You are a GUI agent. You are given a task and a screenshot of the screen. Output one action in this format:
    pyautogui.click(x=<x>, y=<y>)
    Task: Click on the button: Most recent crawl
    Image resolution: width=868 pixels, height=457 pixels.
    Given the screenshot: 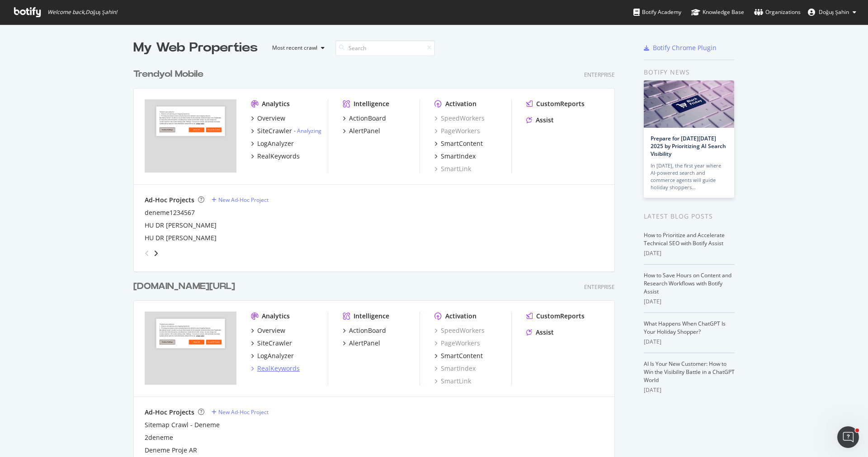 What is the action you would take?
    pyautogui.click(x=296, y=48)
    